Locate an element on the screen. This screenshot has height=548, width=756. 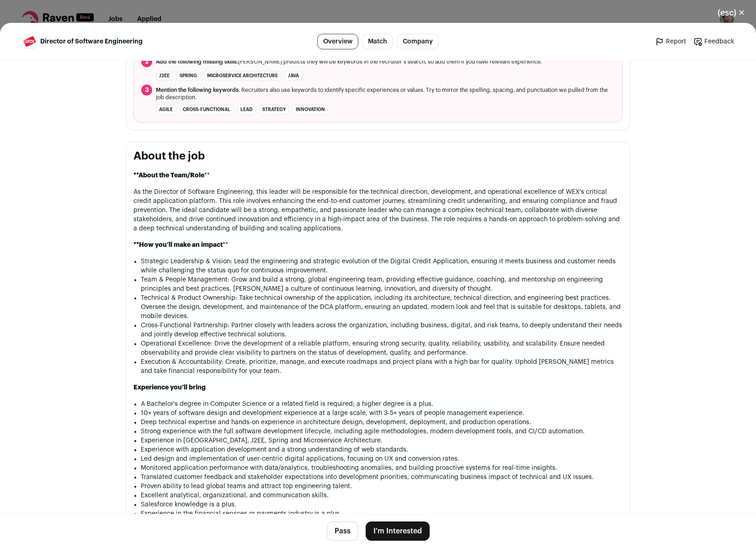
li: Strong experience with the full software development lifecycle, including agile methodologies, mo... is located at coordinates (382, 431).